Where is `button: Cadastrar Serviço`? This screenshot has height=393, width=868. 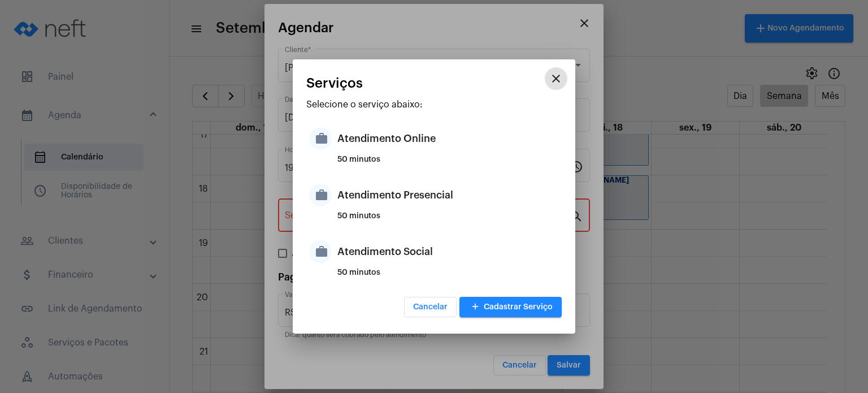
button: Cadastrar Serviço is located at coordinates (510, 307).